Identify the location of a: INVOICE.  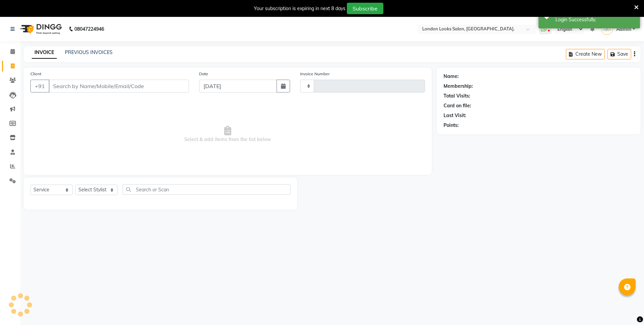
(44, 53).